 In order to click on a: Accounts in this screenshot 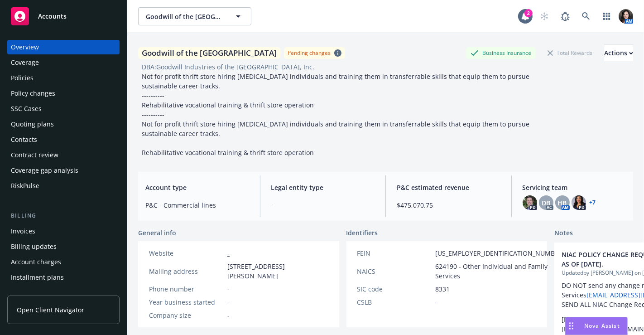, I will do `click(63, 16)`.